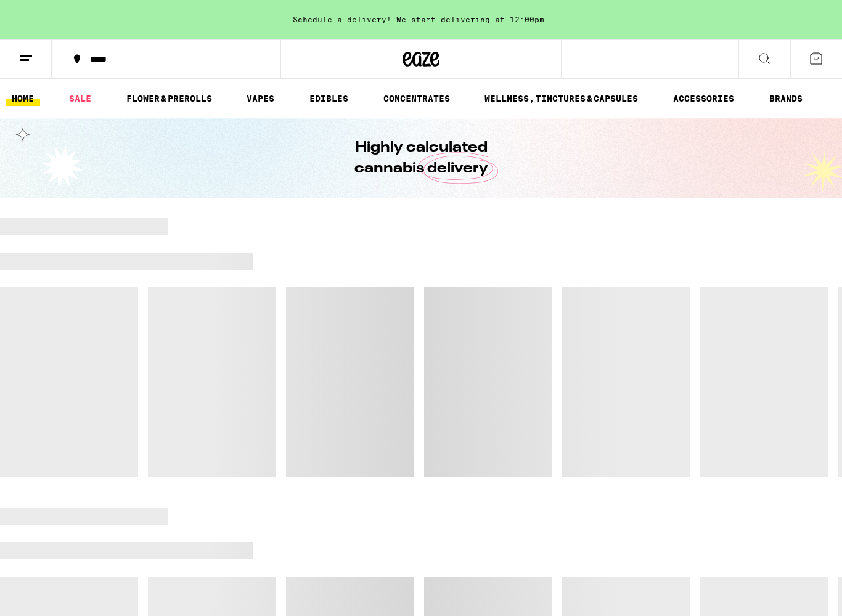 The width and height of the screenshot is (842, 616). What do you see at coordinates (260, 99) in the screenshot?
I see `a: VAPES` at bounding box center [260, 99].